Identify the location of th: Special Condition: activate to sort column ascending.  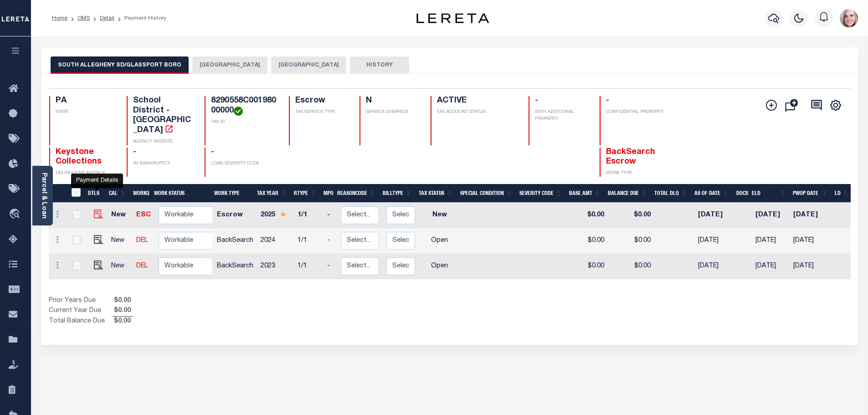
(486, 193).